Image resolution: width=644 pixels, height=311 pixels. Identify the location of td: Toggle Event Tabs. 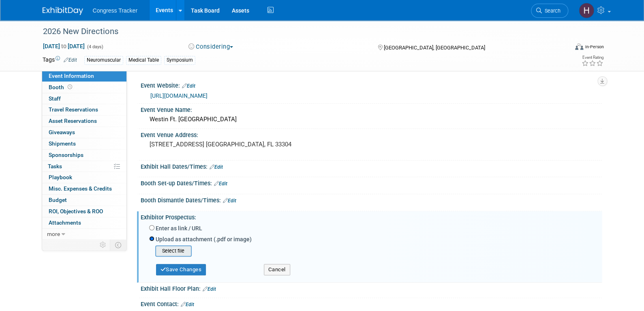
(118, 245).